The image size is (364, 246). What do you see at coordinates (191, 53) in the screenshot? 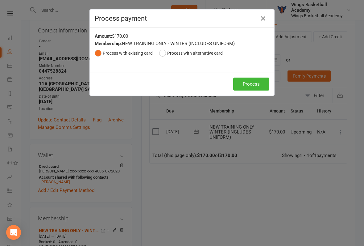
I see `button: Process with alternative card` at bounding box center [191, 53].